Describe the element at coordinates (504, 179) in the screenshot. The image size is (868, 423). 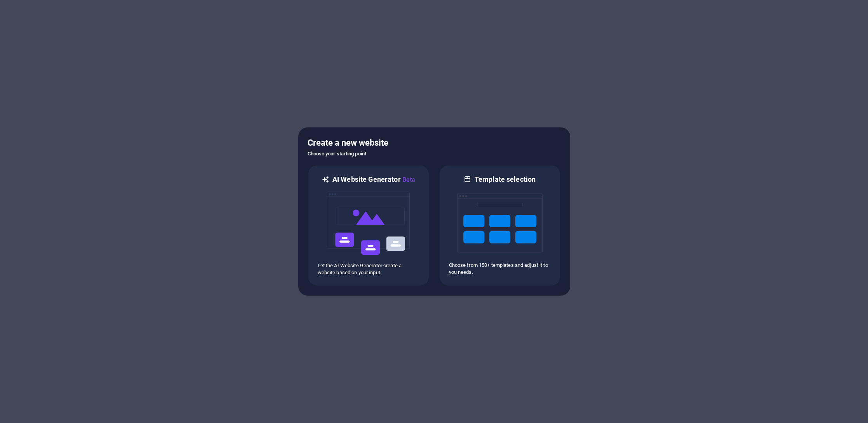
I see `h6: Template selection` at that location.